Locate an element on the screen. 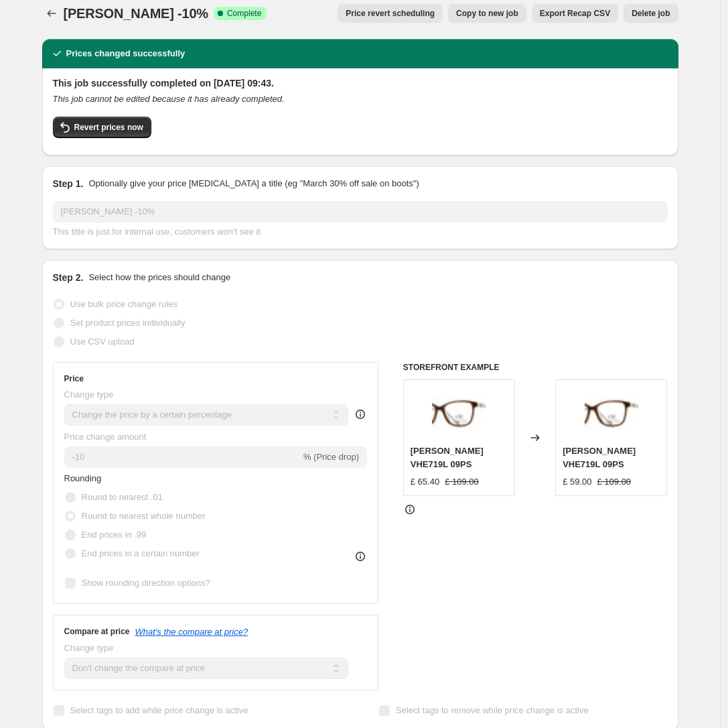 The height and width of the screenshot is (728, 728). span: Export Recap CSV is located at coordinates (575, 13).